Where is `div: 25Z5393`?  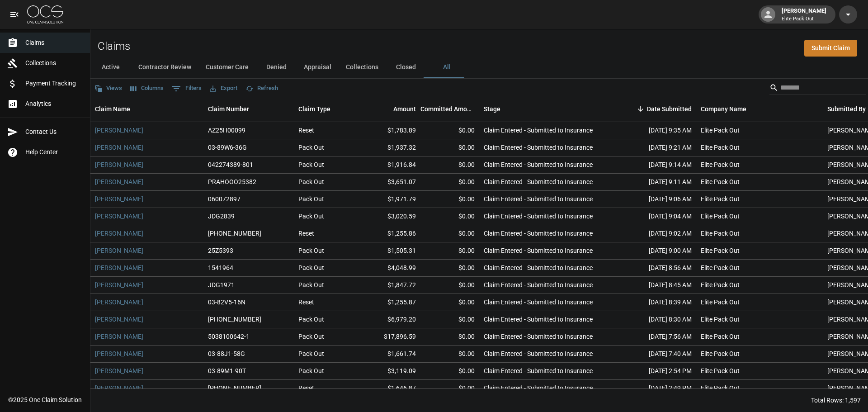
div: 25Z5393 is located at coordinates (221, 251).